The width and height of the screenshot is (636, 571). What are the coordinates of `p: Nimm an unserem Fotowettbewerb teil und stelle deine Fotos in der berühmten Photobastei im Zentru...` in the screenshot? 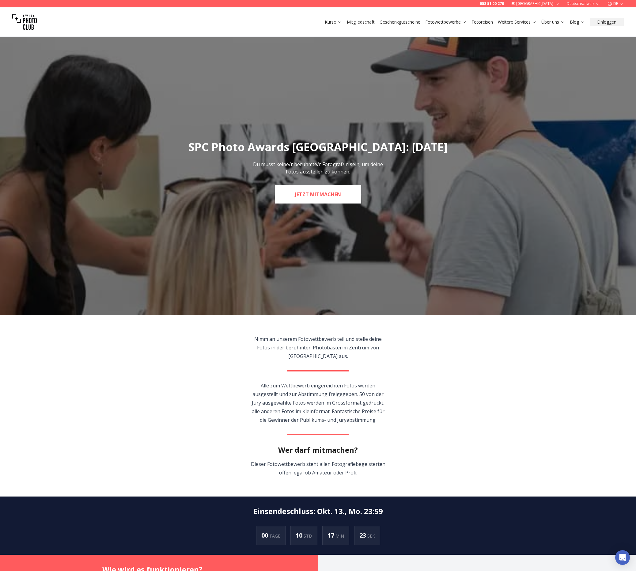 It's located at (318, 348).